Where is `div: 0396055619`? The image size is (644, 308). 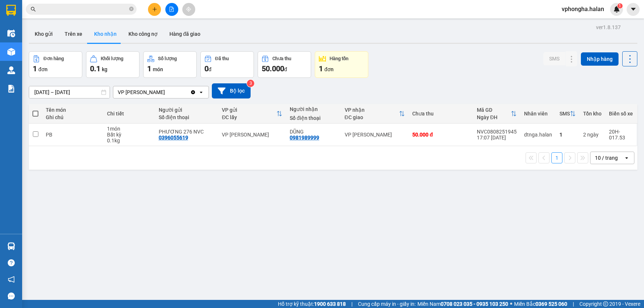 div: 0396055619 is located at coordinates (174, 138).